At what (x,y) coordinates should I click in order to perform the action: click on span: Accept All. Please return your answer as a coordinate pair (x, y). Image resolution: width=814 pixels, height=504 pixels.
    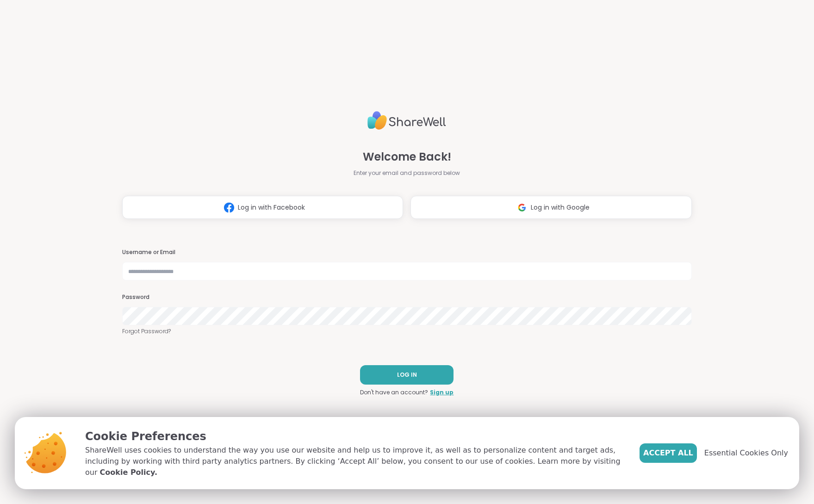
    Looking at the image, I should click on (668, 453).